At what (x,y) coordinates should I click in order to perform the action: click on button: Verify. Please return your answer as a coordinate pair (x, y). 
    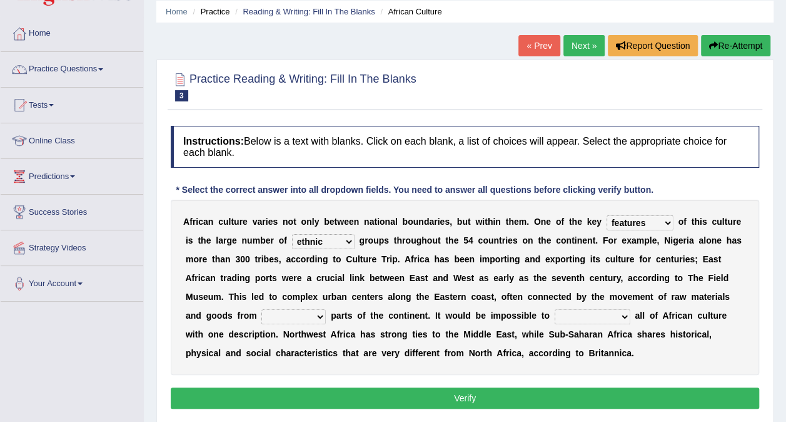
    Looking at the image, I should click on (465, 398).